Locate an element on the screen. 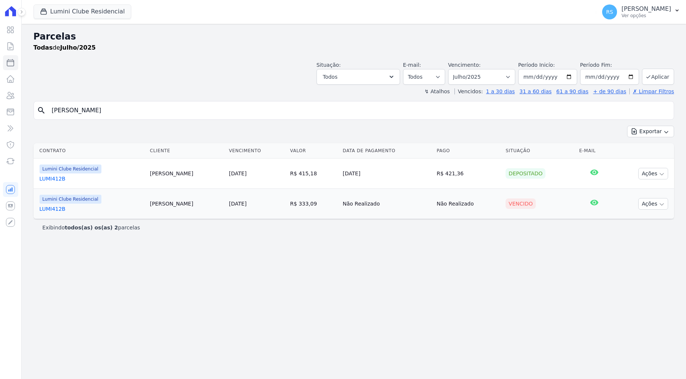  a: ✗ Limpar Filtros is located at coordinates (651, 91).